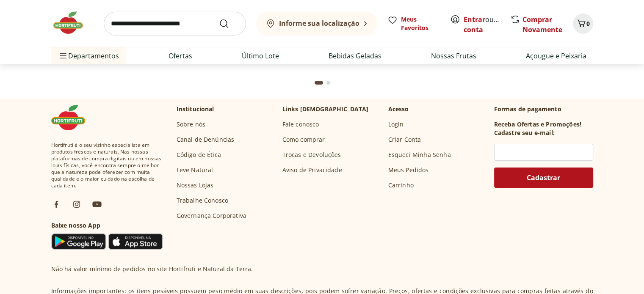 The image size is (644, 294). What do you see at coordinates (191, 124) in the screenshot?
I see `a: Sobre nós` at bounding box center [191, 124].